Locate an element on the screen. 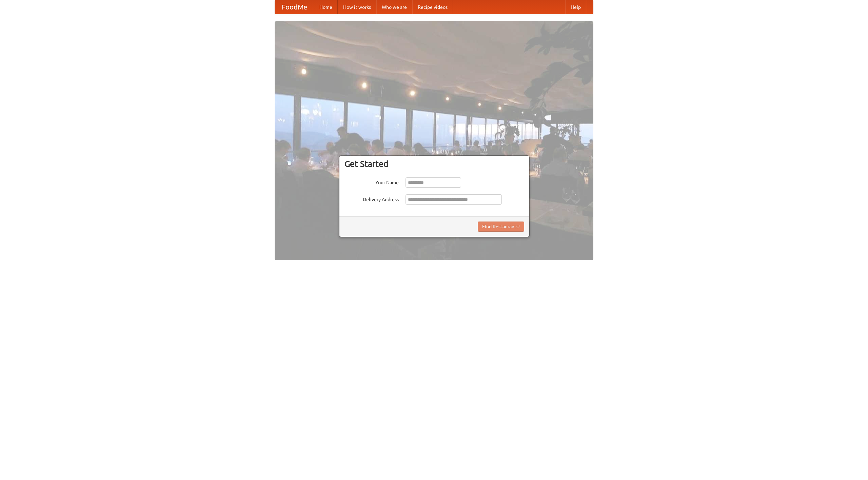 The height and width of the screenshot is (480, 868). a: Recipe videos is located at coordinates (433, 7).